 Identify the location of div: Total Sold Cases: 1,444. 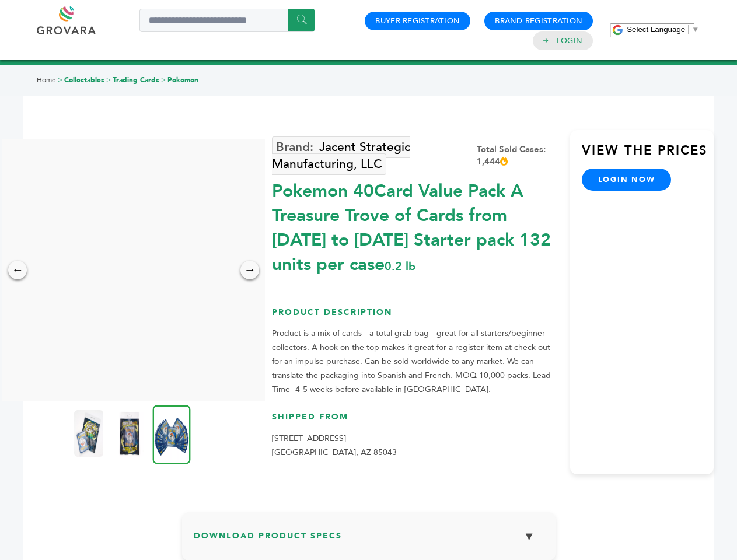
(517, 156).